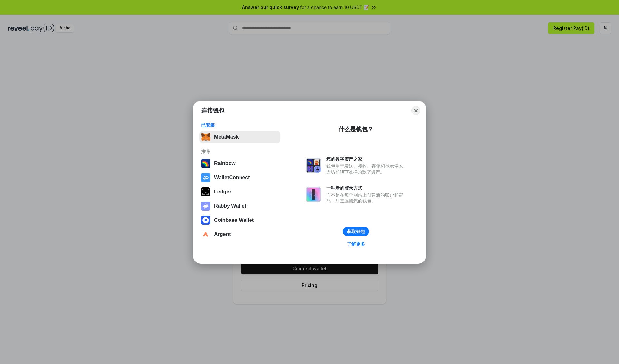 The width and height of the screenshot is (619, 364). Describe the element at coordinates (366, 198) in the screenshot. I see `div: 而不是在每个网站上创建新的账户和密码，只需连接您的钱包。` at that location.